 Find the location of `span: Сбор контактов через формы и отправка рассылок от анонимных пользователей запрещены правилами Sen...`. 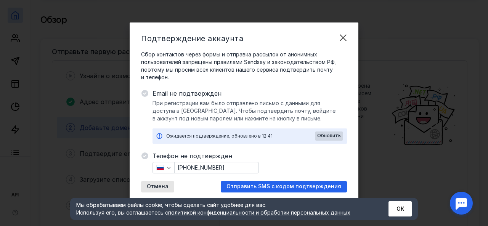

span: Сбор контактов через формы и отправка рассылок от анонимных пользователей запрещены правилами Sen... is located at coordinates (244, 66).